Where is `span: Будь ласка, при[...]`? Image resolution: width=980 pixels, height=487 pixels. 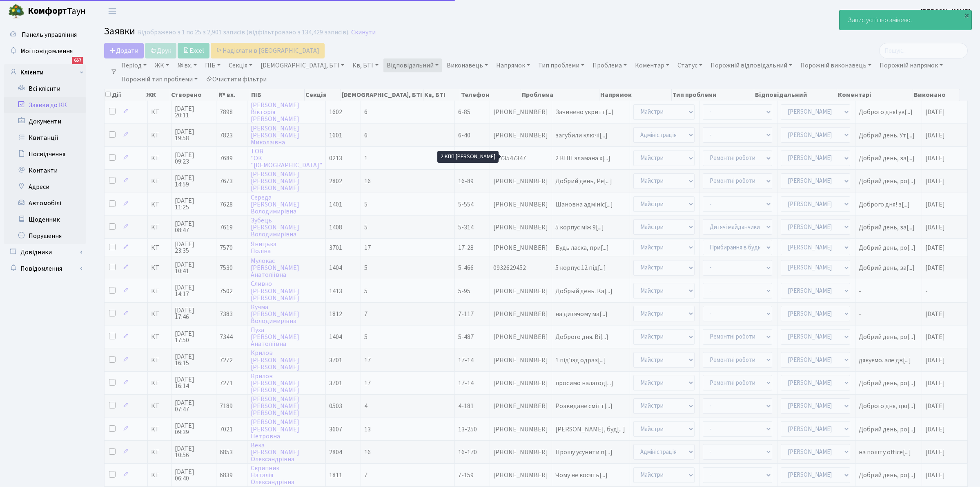 span: Будь ласка, при[...] is located at coordinates (582, 247).